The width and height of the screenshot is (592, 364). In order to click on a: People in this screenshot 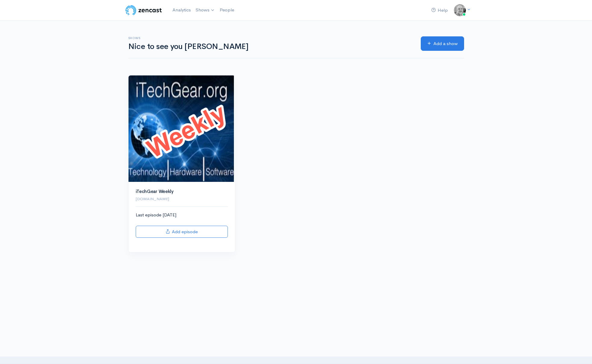, I will do `click(227, 10)`.